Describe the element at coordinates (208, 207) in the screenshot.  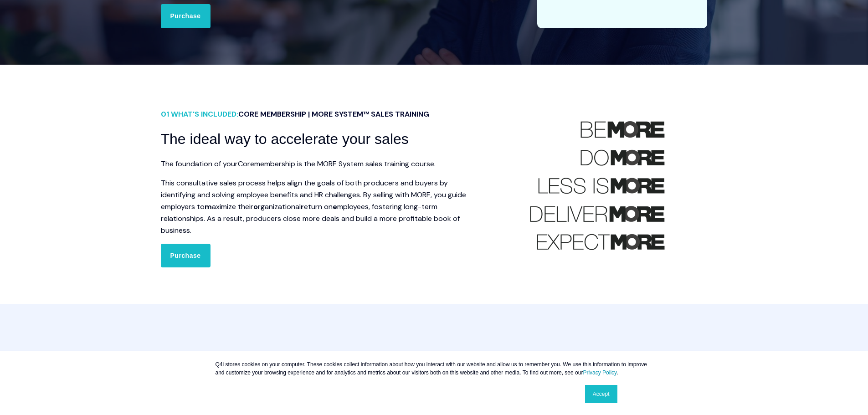
I see `strong: m` at that location.